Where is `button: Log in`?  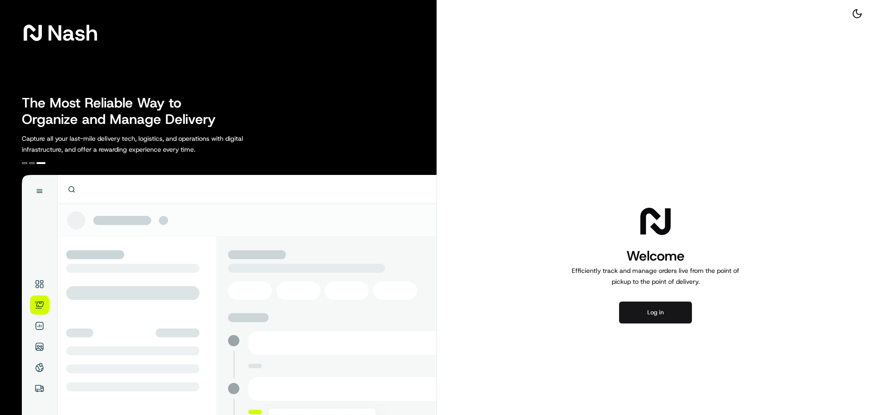
button: Log in is located at coordinates (655, 312).